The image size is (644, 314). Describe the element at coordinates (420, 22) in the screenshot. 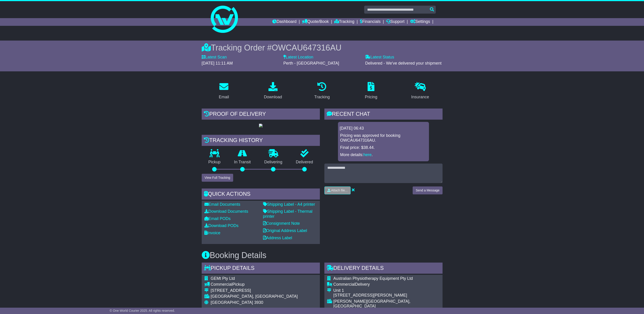

I see `a: Settings` at that location.